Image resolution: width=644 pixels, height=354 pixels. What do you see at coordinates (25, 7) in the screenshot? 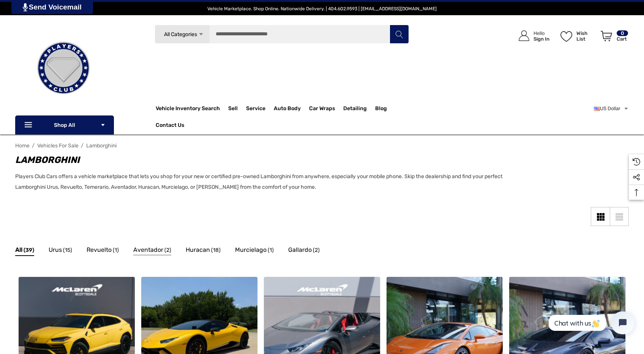
I see `img: PjwhLS0gR2VuZXJhdG9yOiBHcmF2aXQuaW8gLS0+PHN2ZyB4bWxucz0iaHR0cDovL3d3dy53My5vcmcvMjAwMC9zdmciIHhtb...` at bounding box center [25, 7].